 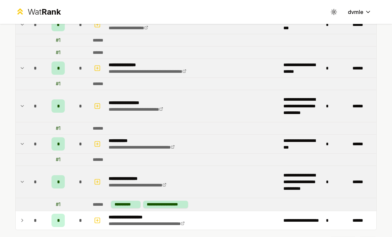 I want to click on span: dvmle, so click(x=356, y=12).